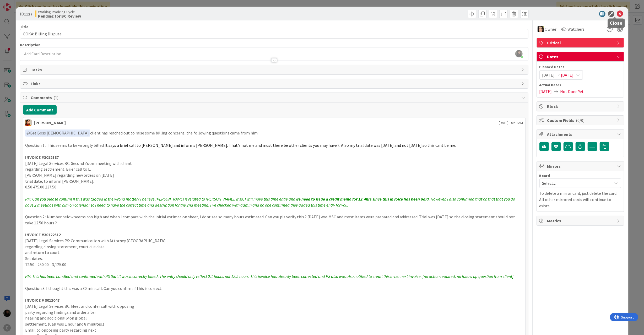  Describe the element at coordinates (17, 4) in the screenshot. I see `span: Support` at that location.